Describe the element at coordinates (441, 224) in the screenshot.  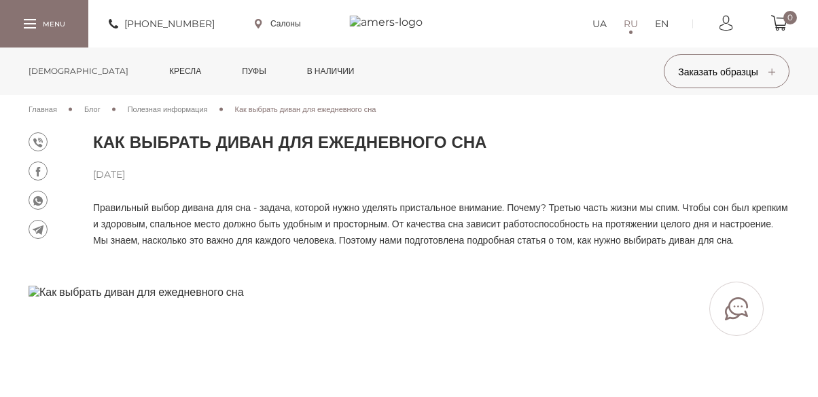
I see `p: Правильный выбор дивана для сна - задача, которой нужно уделять пристальное внимание. Почему? Тре...` at that location.